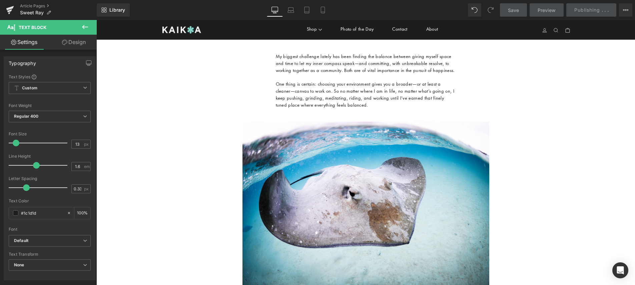  What do you see at coordinates (626, 10) in the screenshot?
I see `button: More` at bounding box center [626, 10].